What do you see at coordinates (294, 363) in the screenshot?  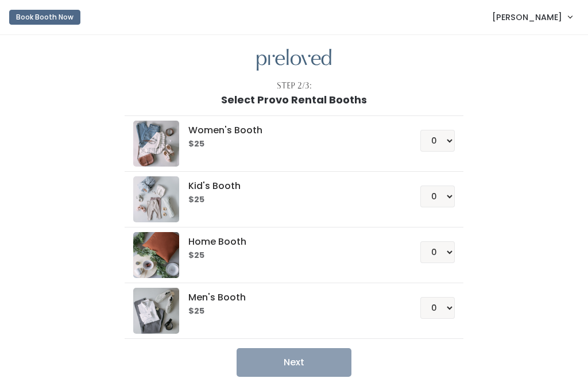 I see `button: Next` at bounding box center [294, 363].